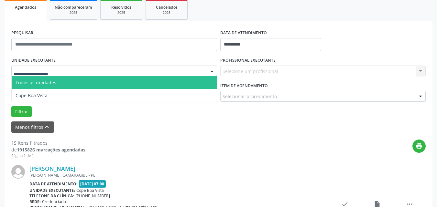  What do you see at coordinates (21, 112) in the screenshot?
I see `button: Filtrar` at bounding box center [21, 112].